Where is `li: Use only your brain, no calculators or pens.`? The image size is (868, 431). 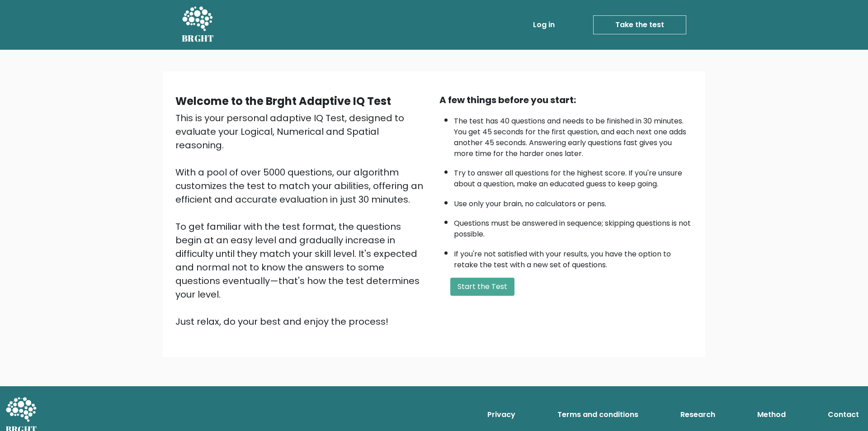 li: Use only your brain, no calculators or pens. is located at coordinates (573, 202).